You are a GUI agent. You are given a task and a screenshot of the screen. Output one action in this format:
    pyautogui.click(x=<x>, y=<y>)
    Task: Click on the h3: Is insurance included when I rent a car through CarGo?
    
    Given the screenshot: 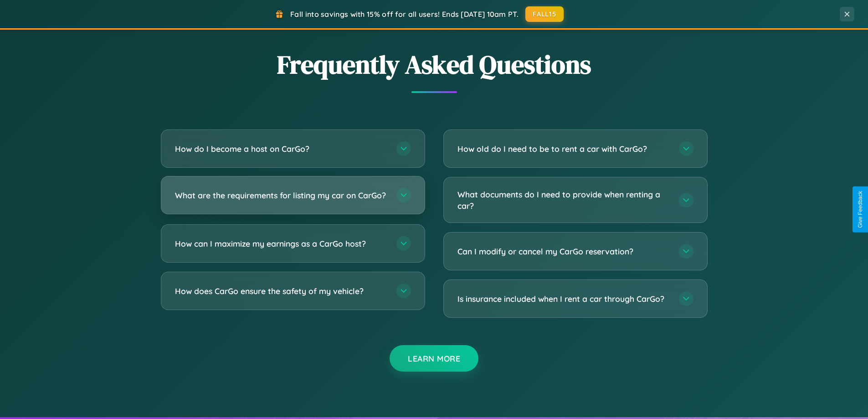 What is the action you would take?
    pyautogui.click(x=564, y=299)
    